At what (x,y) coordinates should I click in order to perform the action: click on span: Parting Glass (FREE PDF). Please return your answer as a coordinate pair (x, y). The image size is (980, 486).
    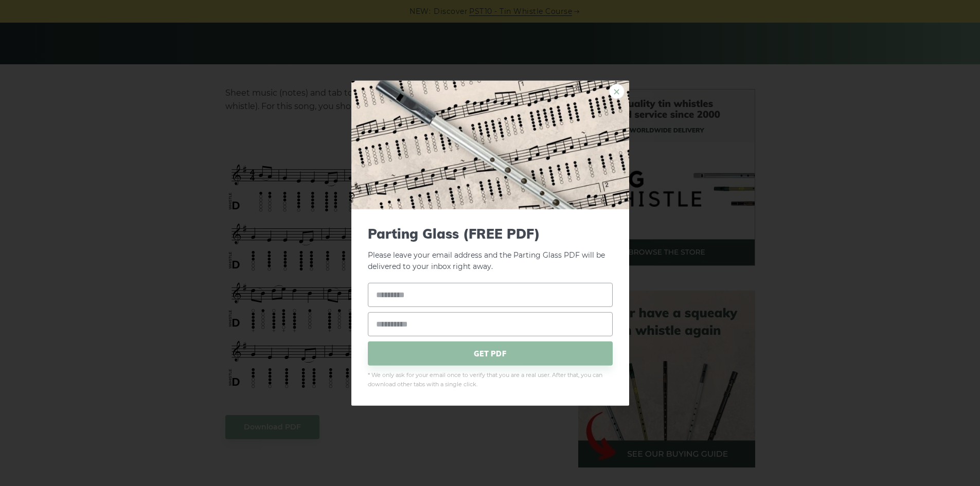
    Looking at the image, I should click on (491, 233).